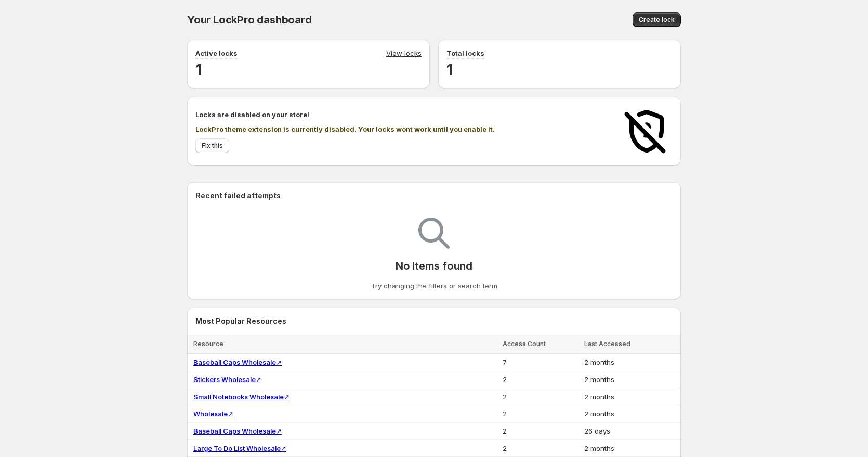 Image resolution: width=868 pixels, height=457 pixels. What do you see at coordinates (212, 146) in the screenshot?
I see `button: Fix this` at bounding box center [212, 146].